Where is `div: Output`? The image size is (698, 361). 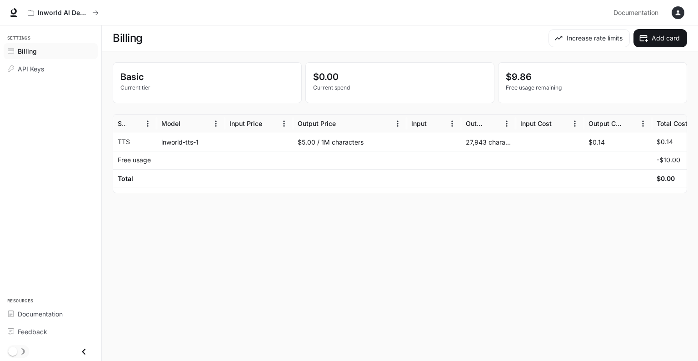
div: Output is located at coordinates (475, 123).